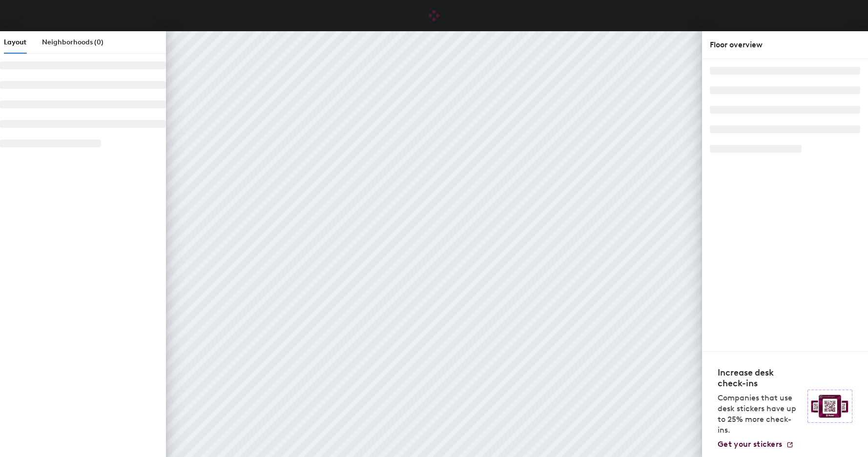 This screenshot has width=868, height=457. Describe the element at coordinates (756, 445) in the screenshot. I see `a: Get your stickers` at that location.